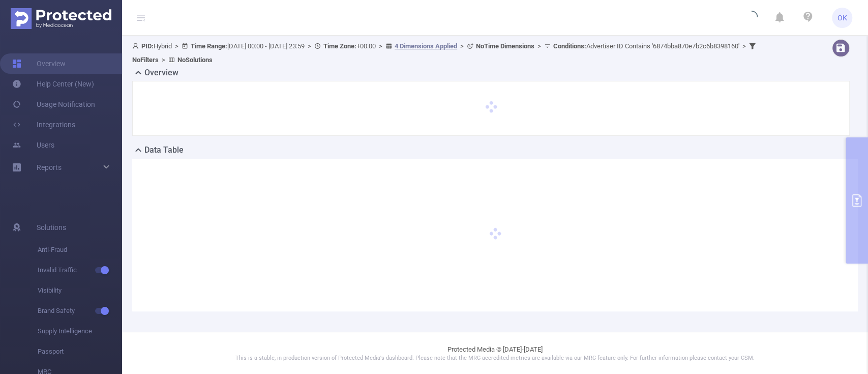 The image size is (868, 374). Describe the element at coordinates (339, 45) in the screenshot. I see `b: Time Zone:` at that location.